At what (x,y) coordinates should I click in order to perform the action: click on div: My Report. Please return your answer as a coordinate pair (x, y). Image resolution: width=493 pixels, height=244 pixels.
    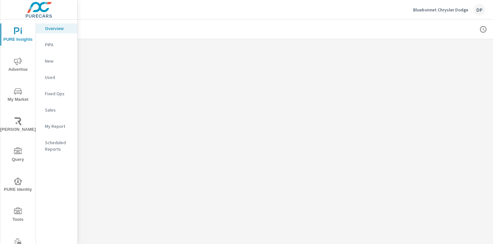
    Looking at the image, I should click on (56, 126).